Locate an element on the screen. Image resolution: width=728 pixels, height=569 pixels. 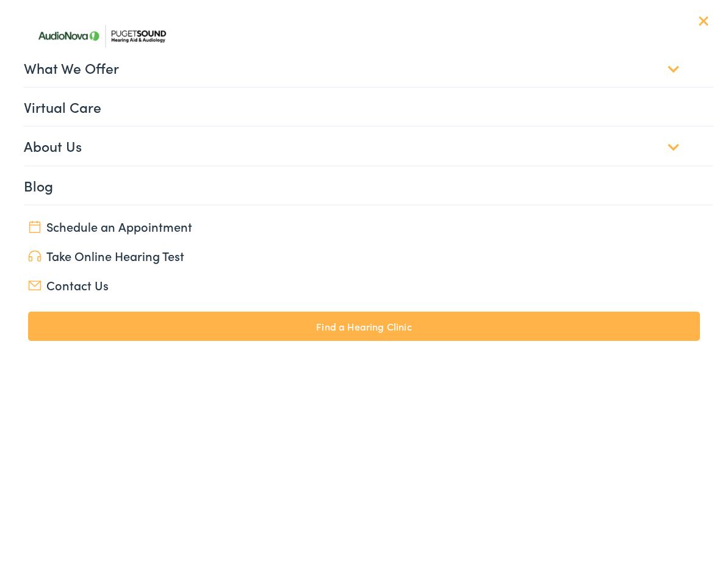
a: Contact Us is located at coordinates (364, 284).